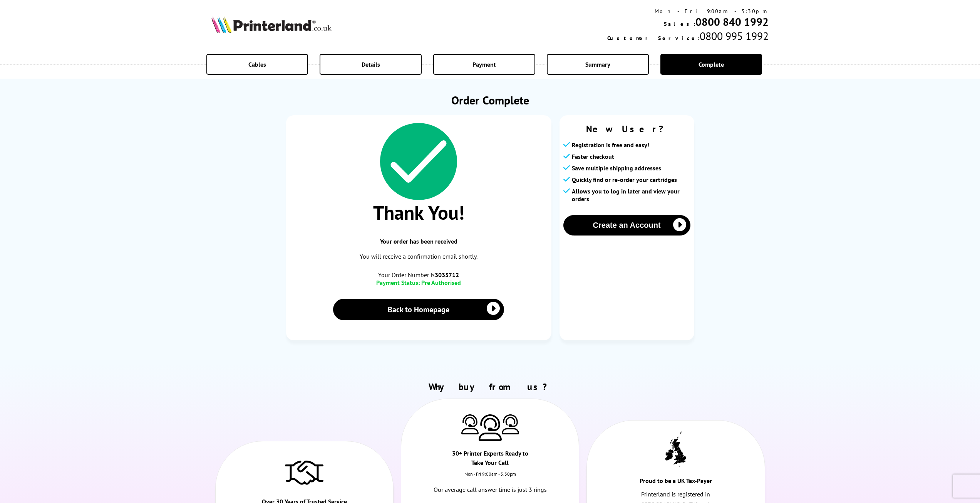  I want to click on img: Trusted Service, so click(304, 472).